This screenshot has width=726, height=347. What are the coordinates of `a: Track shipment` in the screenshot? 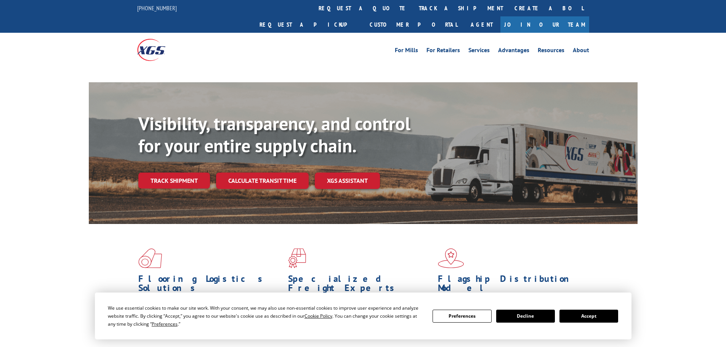 It's located at (174, 181).